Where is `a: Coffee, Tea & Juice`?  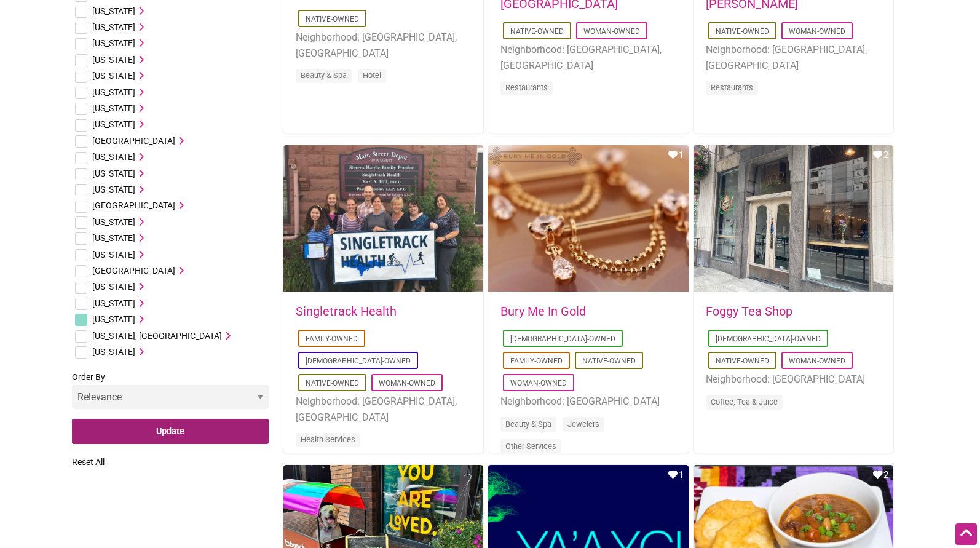
a: Coffee, Tea & Juice is located at coordinates (744, 402).